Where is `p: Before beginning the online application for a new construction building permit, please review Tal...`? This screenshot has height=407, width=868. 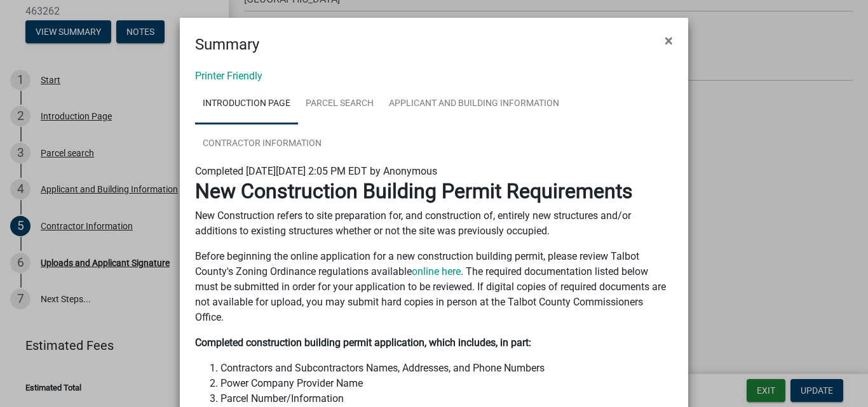
p: Before beginning the online application for a new construction building permit, please review Tal... is located at coordinates (434, 287).